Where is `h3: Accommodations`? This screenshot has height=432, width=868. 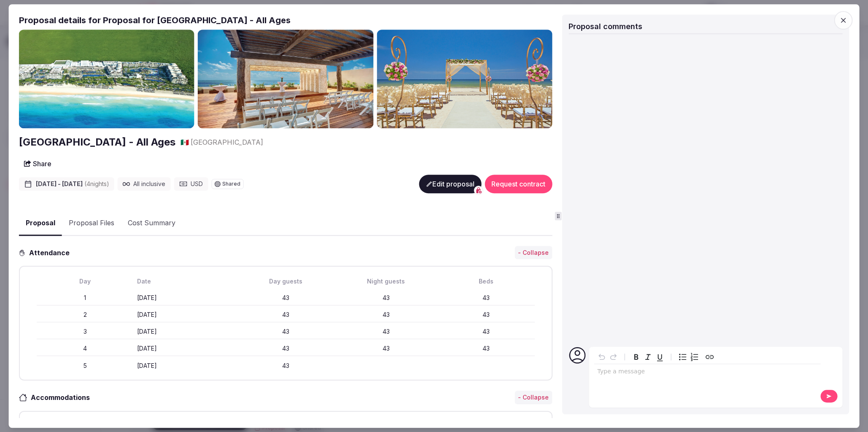
h3: Accommodations is located at coordinates (63, 397).